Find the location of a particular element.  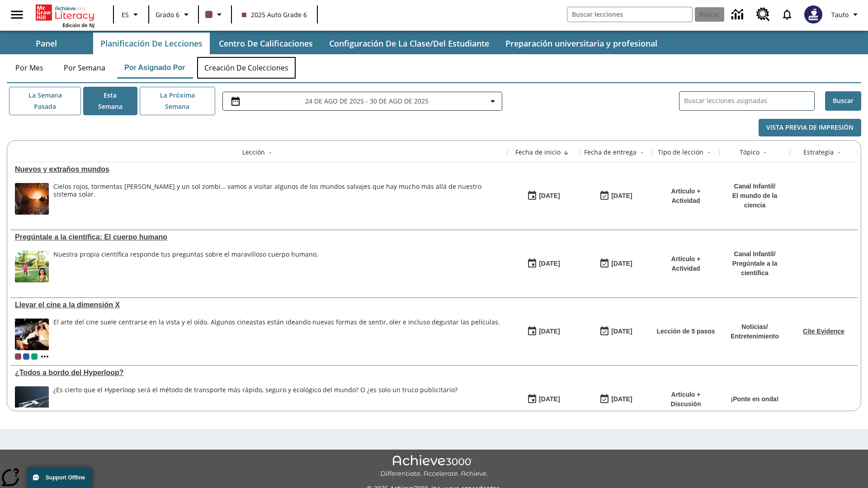

div: Clase actual is located at coordinates (18, 356).